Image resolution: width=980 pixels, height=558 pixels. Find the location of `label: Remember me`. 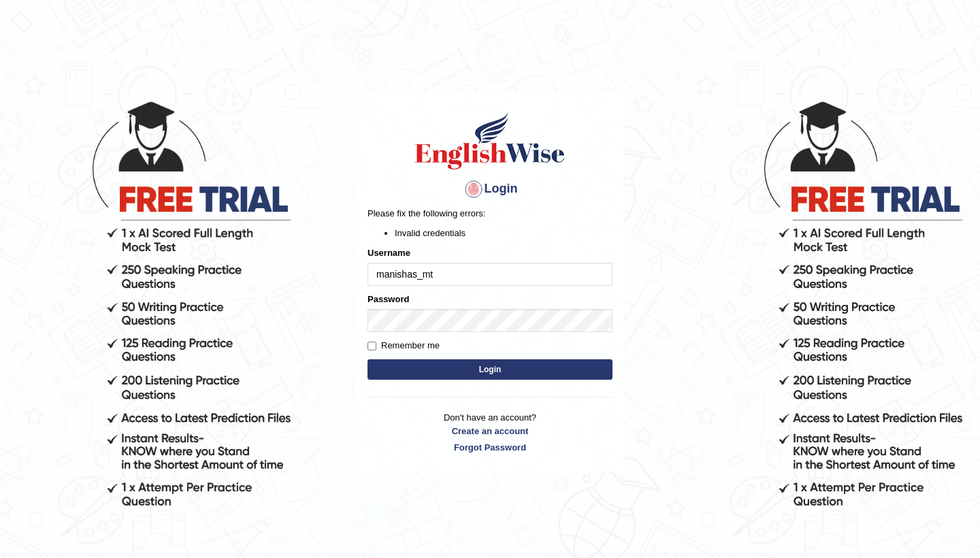

label: Remember me is located at coordinates (404, 345).